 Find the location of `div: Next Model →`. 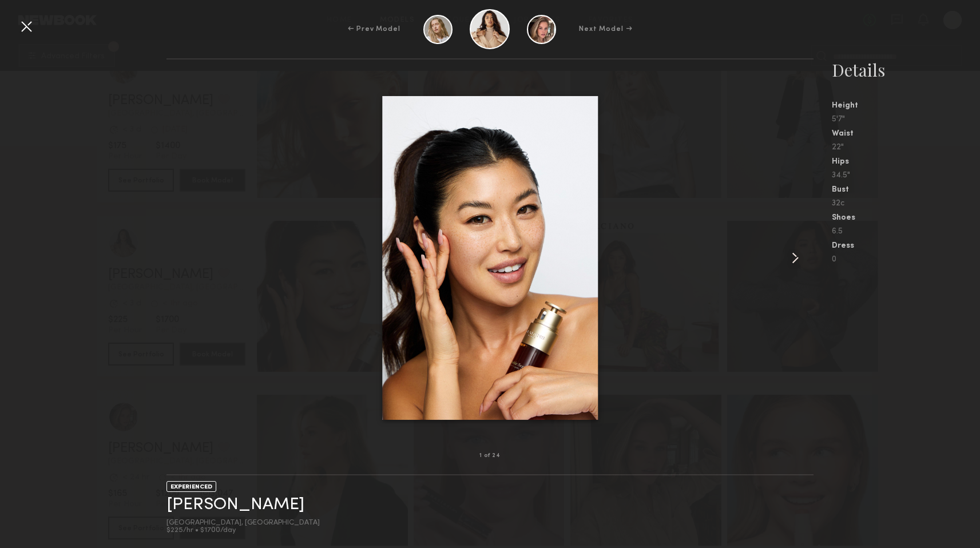

div: Next Model → is located at coordinates (605, 29).